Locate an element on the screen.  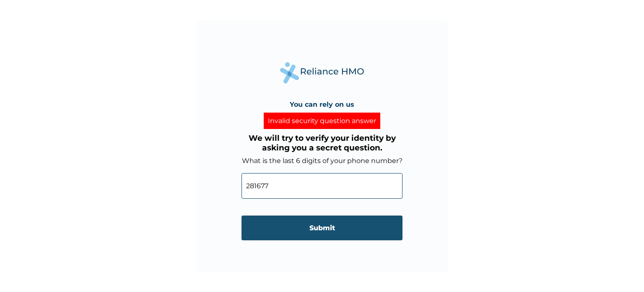
label: What is the last 6 digits of your phone number? is located at coordinates (322, 160).